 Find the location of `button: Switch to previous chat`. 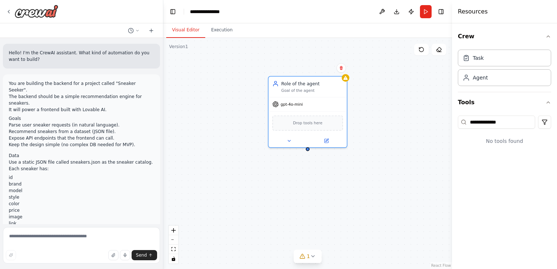

button: Switch to previous chat is located at coordinates (134, 31).